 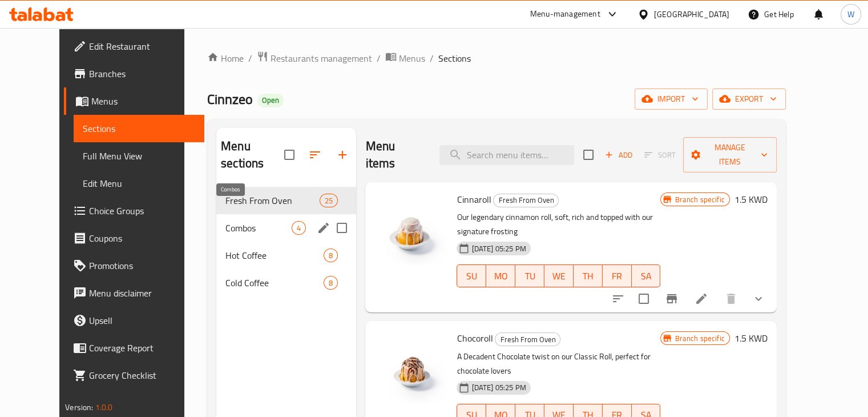 I want to click on a: Choice Groups, so click(x=134, y=211).